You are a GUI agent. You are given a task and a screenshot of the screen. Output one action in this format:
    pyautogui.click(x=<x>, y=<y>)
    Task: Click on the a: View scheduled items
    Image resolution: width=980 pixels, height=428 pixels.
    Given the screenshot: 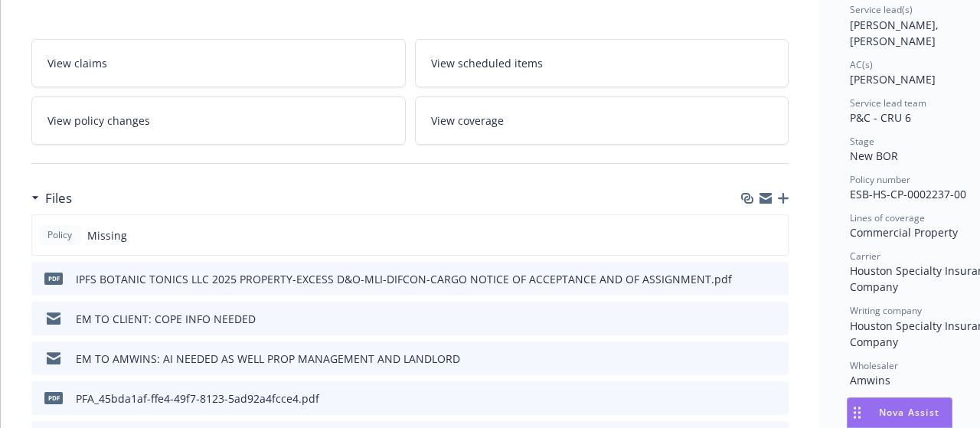 What is the action you would take?
    pyautogui.click(x=601, y=63)
    